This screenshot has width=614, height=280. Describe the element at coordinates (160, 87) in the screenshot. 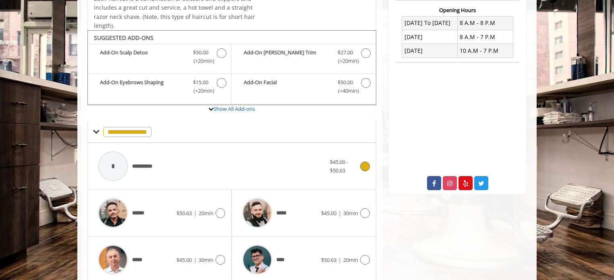

I see `label: Add-On Eyebrows Shaping` at that location.